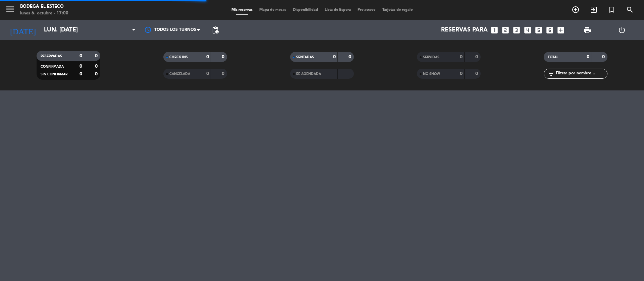  What do you see at coordinates (581, 74) in the screenshot?
I see `input: Filtrar por nombre...` at bounding box center [581, 74].